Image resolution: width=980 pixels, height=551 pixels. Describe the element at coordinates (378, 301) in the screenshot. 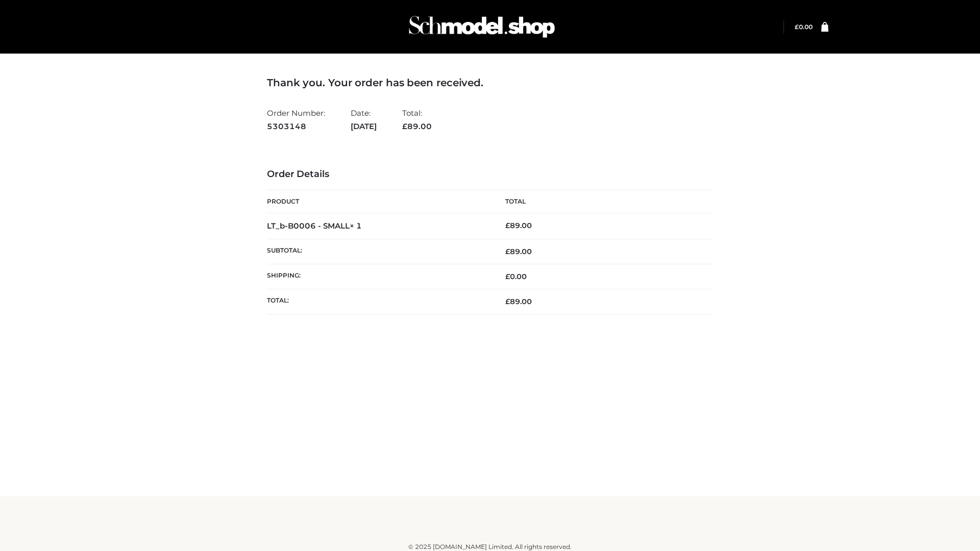

I see `th: Total:` at that location.